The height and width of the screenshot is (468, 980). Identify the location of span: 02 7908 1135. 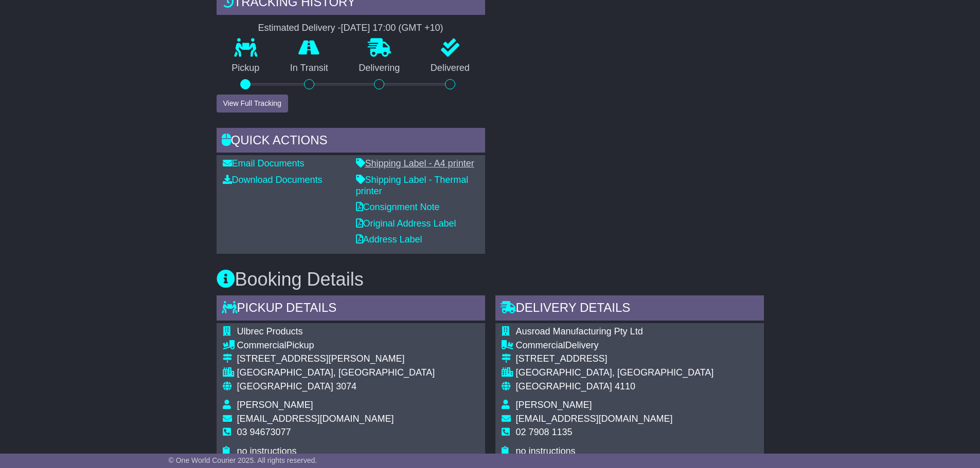
(544, 432).